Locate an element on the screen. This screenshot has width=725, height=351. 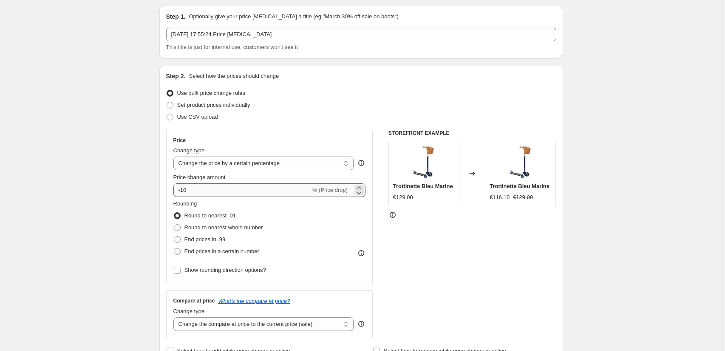
input: -15 is located at coordinates (242, 190).